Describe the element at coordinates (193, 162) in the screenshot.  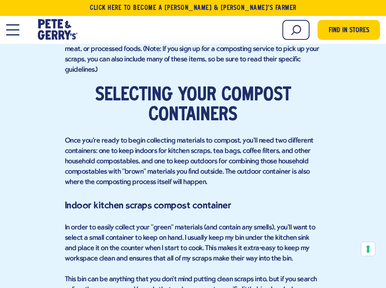
I see `p: Once you're ready to begin collecting materials to compost, you'll need two different containers:...` at that location.